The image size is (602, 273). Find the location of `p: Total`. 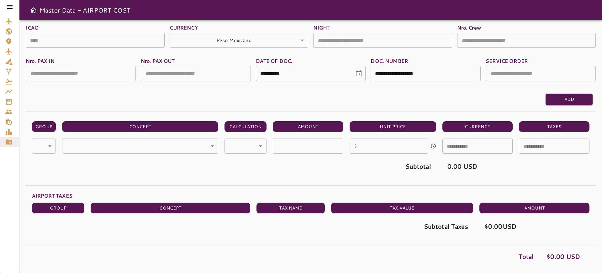

p: Total is located at coordinates (526, 256).